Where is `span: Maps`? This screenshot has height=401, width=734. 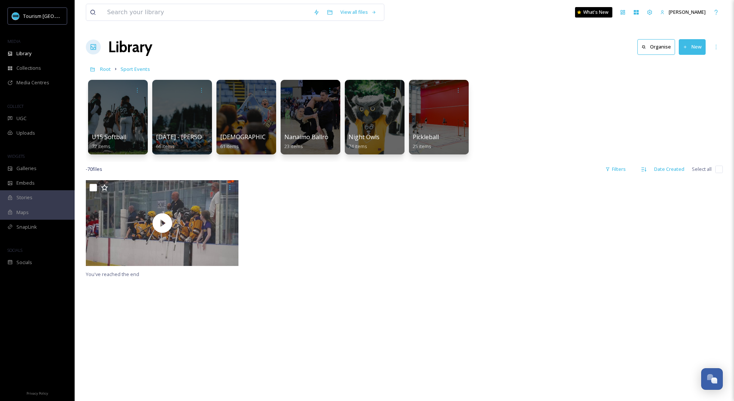 span: Maps is located at coordinates (22, 212).